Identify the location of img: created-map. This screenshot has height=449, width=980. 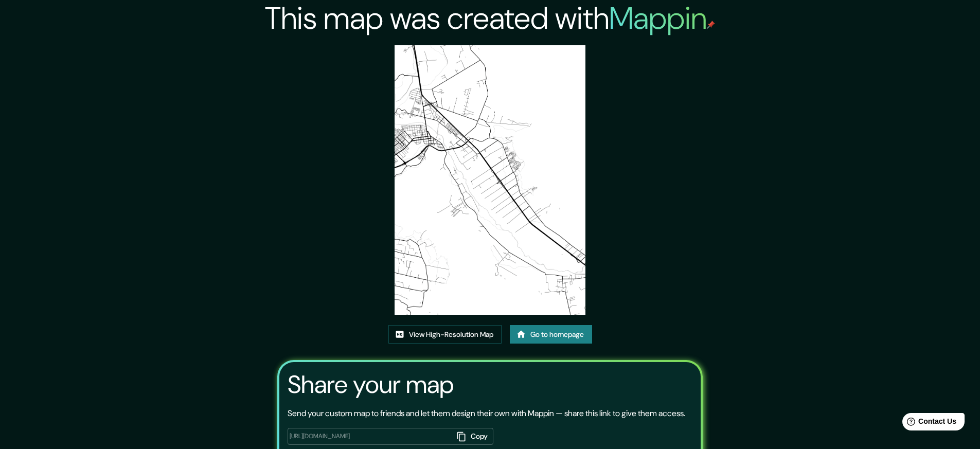
(490, 180).